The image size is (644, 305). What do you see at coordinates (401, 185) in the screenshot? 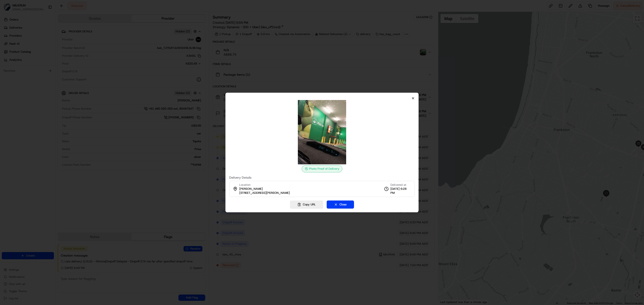
I see `span: Delivered at` at bounding box center [401, 185].